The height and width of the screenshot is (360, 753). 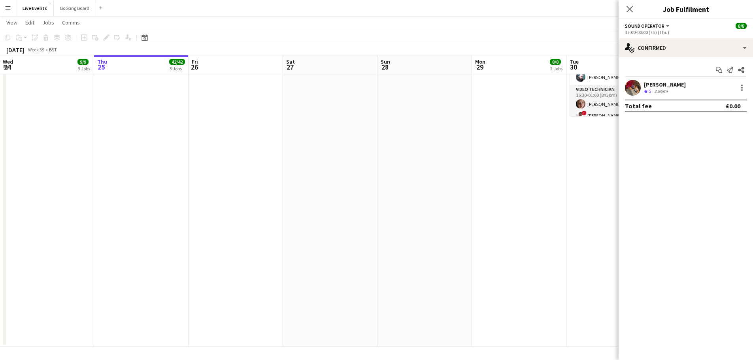 I want to click on button: Sound Operator, so click(x=648, y=26).